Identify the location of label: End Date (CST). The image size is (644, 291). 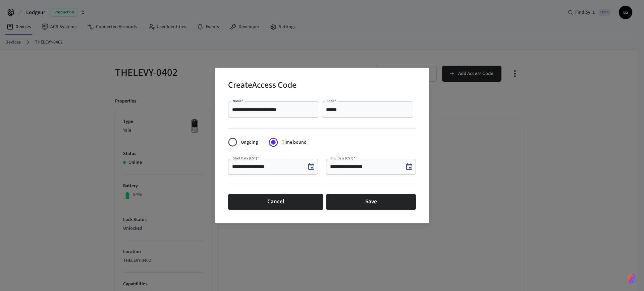
(343, 158).